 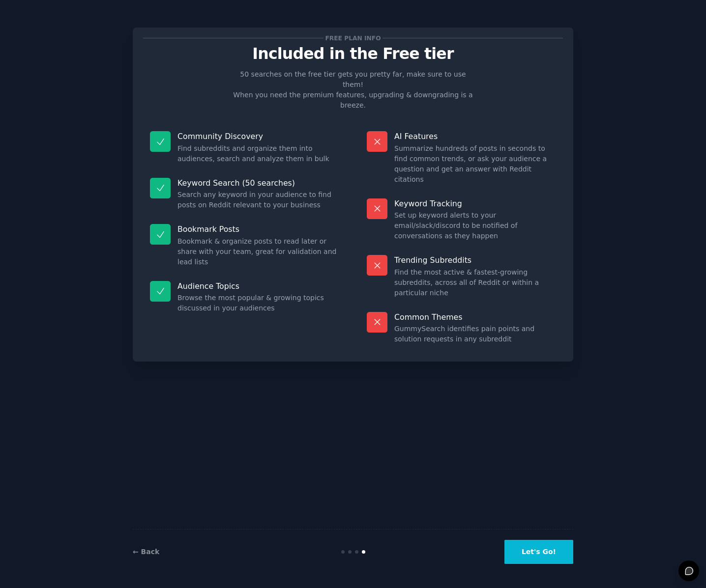 I want to click on p: Common Themes, so click(x=475, y=317).